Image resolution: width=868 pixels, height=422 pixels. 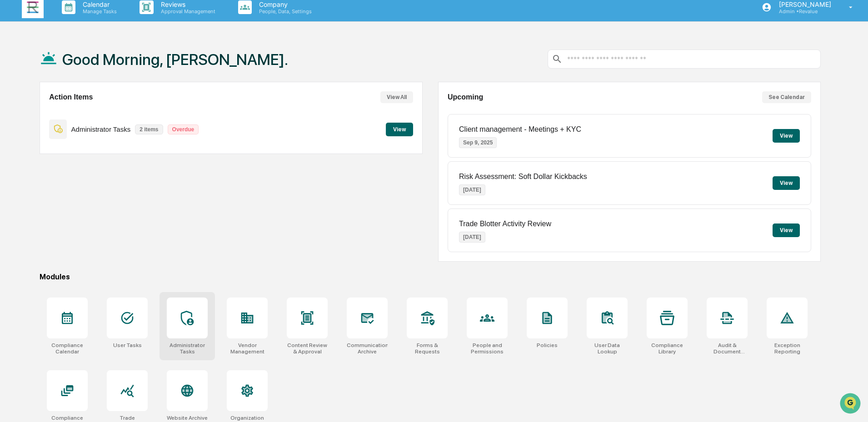 What do you see at coordinates (33, 183) in the screenshot?
I see `a: 🔎Data Lookup` at bounding box center [33, 183].